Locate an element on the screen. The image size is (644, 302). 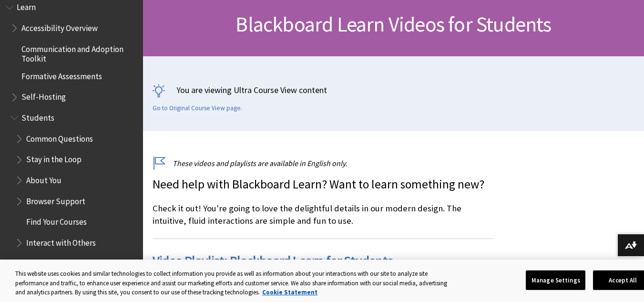
a: Go to Original Course View page. is located at coordinates (198, 108).